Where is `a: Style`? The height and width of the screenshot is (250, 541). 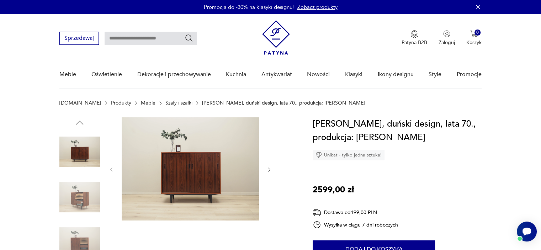 a: Style is located at coordinates (435, 74).